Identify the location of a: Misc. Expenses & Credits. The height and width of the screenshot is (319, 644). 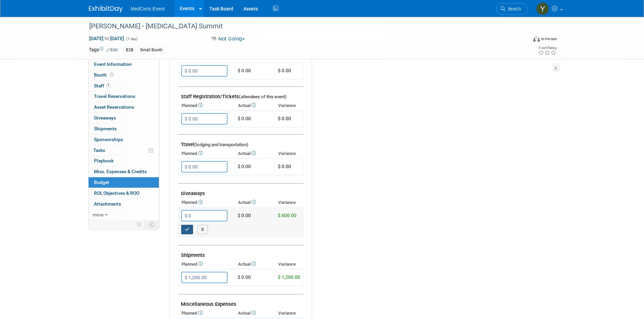
(124, 171).